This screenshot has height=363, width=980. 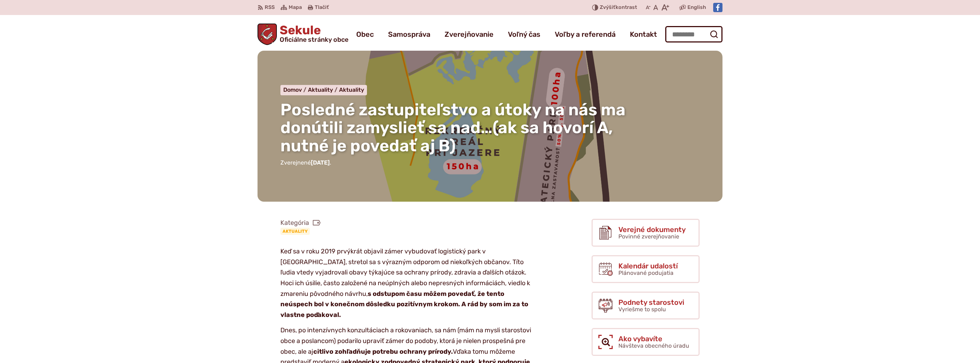 What do you see at coordinates (697, 7) in the screenshot?
I see `a: English` at bounding box center [697, 7].